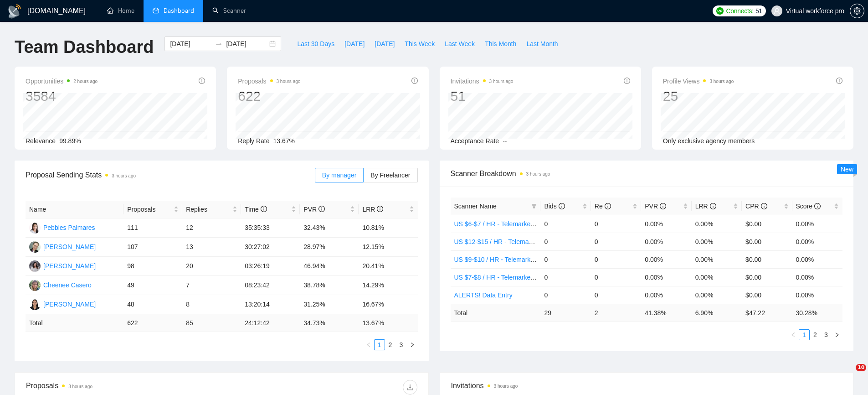 This screenshot has width=868, height=395. I want to click on button: Last 30 Days, so click(316, 44).